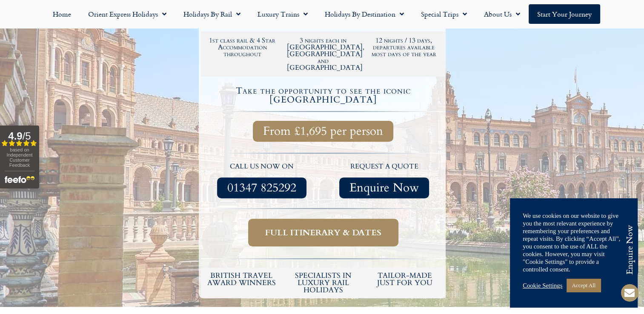  Describe the element at coordinates (242, 279) in the screenshot. I see `h5: British Travel Award winners` at that location.